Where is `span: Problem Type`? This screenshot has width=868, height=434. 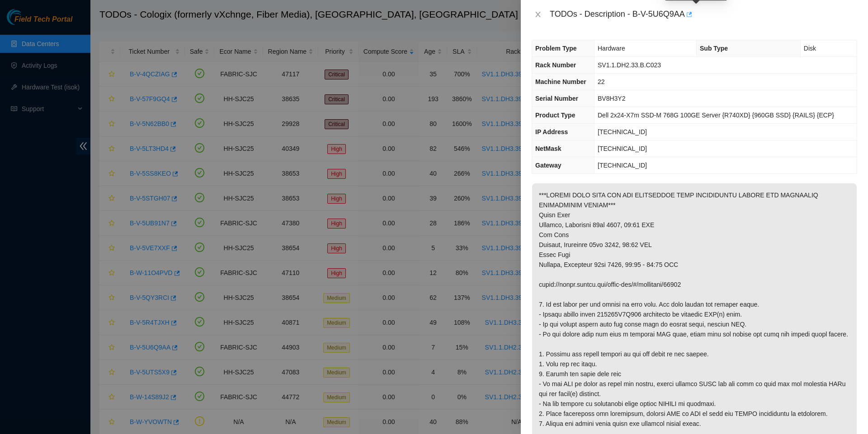 span: Problem Type is located at coordinates (556, 48).